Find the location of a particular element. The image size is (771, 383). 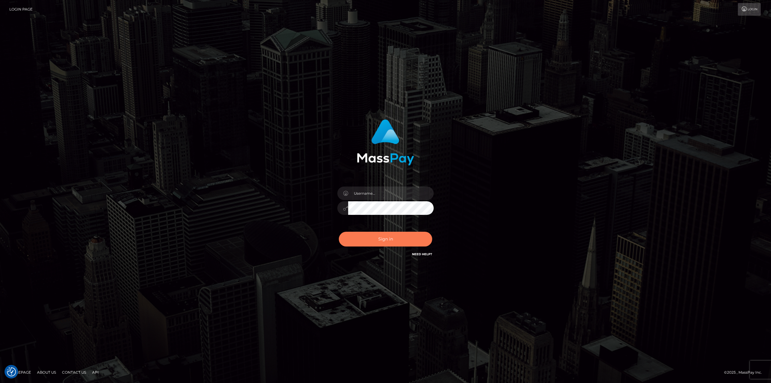

a: API is located at coordinates (95, 372).